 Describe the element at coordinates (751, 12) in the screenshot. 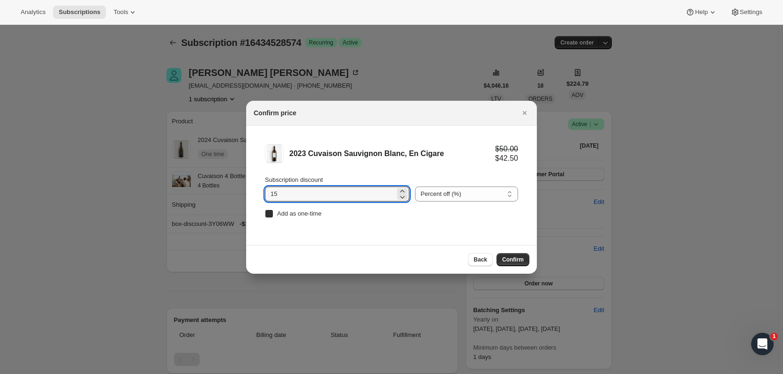

I see `span: Settings` at that location.